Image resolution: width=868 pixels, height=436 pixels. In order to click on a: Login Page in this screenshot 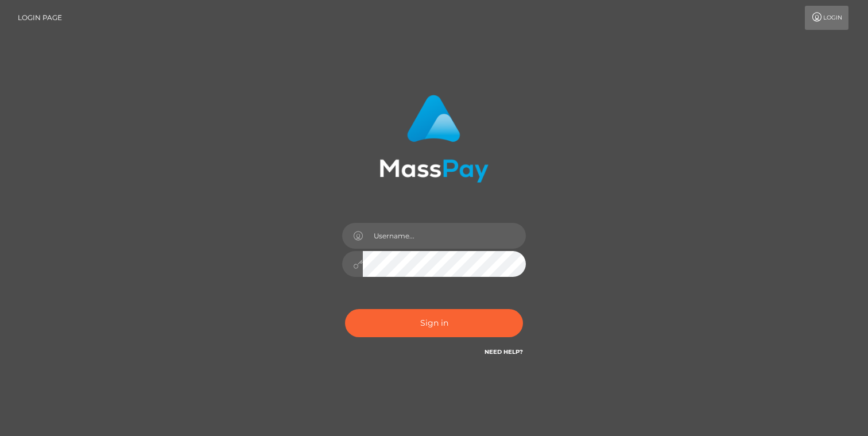, I will do `click(40, 18)`.